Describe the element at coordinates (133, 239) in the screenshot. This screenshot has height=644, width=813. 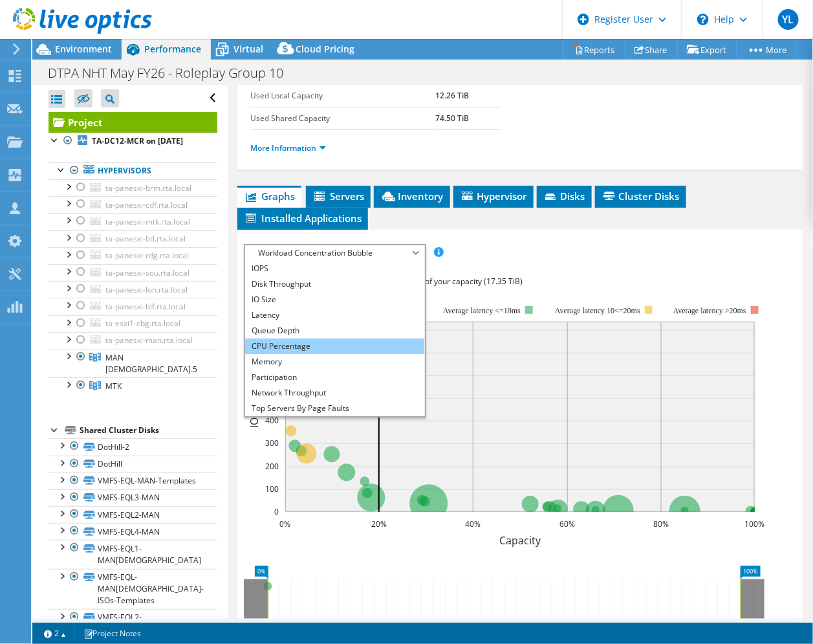
I see `a: ta-panesxi-btl.rta.local` at that location.